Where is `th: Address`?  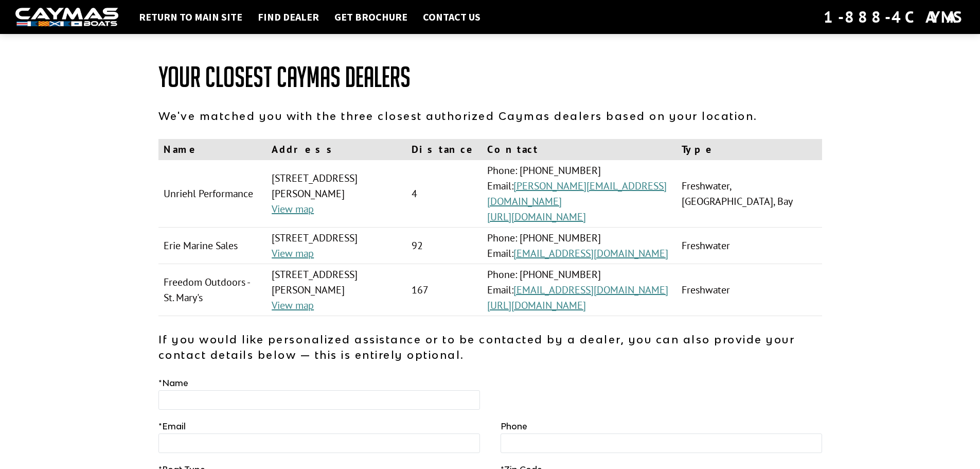 th: Address is located at coordinates (337, 150).